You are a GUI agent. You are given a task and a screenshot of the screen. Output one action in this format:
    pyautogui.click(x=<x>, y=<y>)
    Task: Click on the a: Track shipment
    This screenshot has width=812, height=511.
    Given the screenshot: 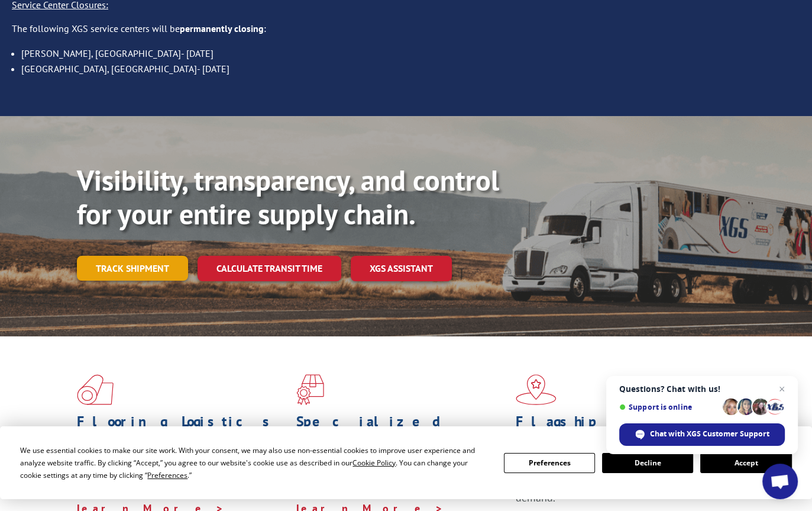 What is the action you would take?
    pyautogui.click(x=132, y=268)
    